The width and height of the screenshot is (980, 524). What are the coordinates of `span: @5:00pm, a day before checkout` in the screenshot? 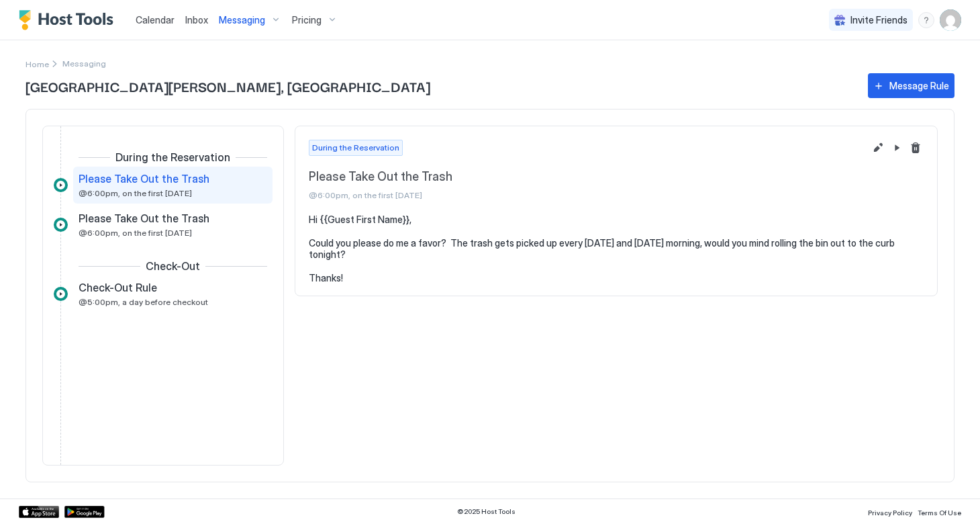 It's located at (143, 301).